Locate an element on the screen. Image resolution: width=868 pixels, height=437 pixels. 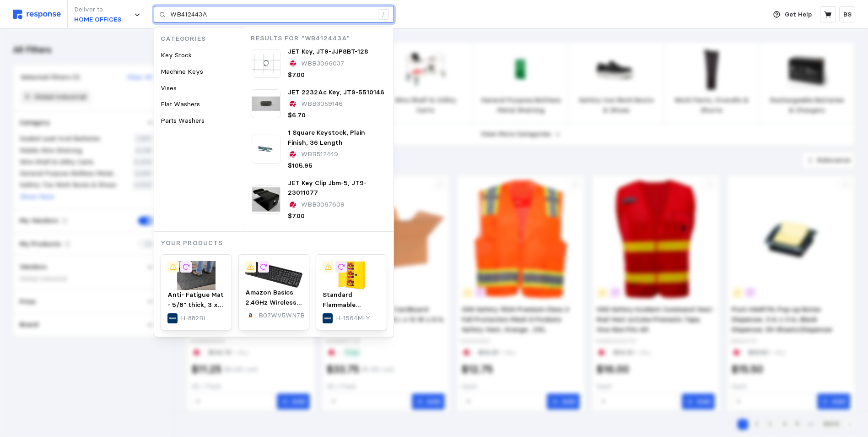
span: JET Key Clip Jbm-5, JT9-23011077 is located at coordinates (327, 188).